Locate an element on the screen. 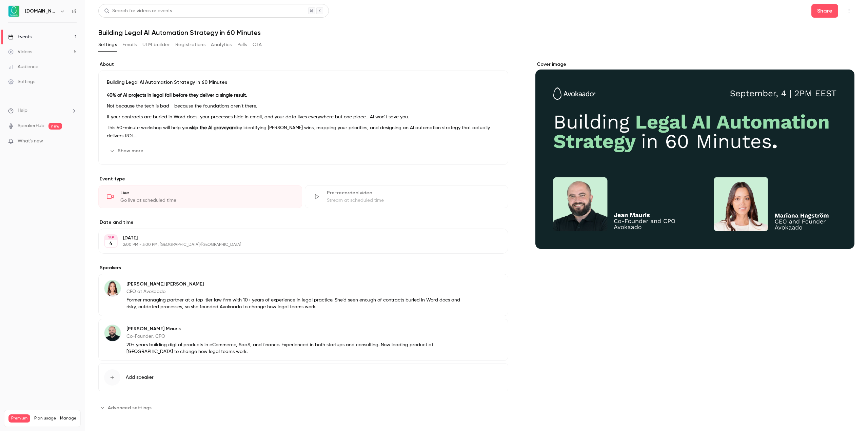  label: About is located at coordinates (303, 64).